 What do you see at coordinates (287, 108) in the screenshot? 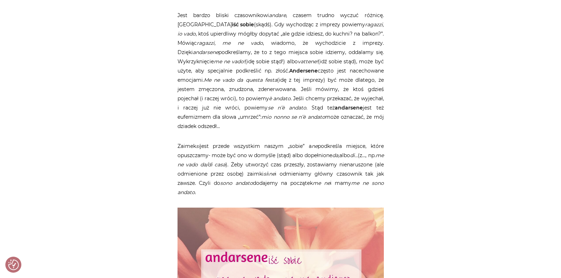
I see `em: se n’è andato` at bounding box center [287, 108].